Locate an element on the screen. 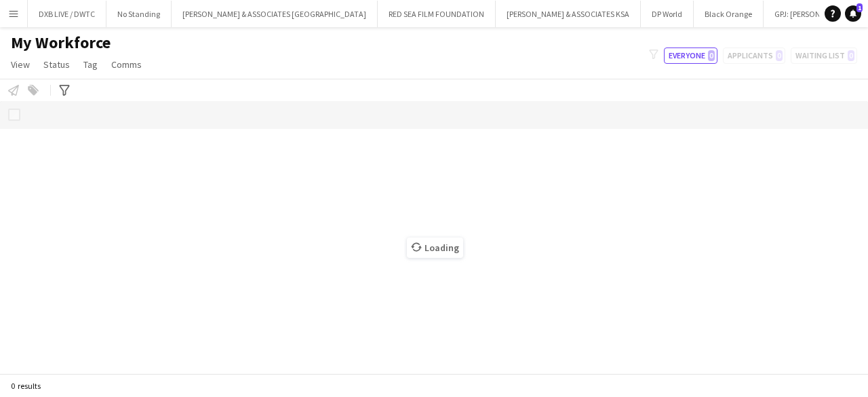  button: RED SEA FILM FOUNDATION is located at coordinates (437, 14).